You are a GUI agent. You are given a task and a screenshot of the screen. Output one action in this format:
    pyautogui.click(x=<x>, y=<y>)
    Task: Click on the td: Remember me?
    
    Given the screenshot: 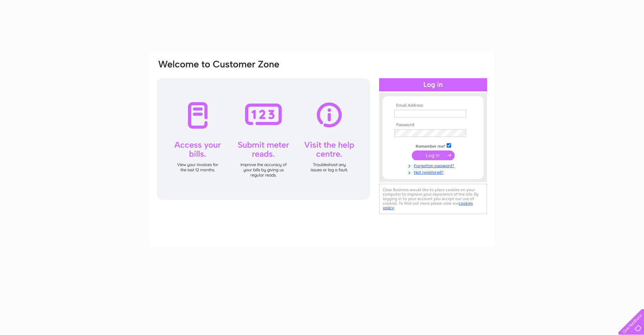 What is the action you would take?
    pyautogui.click(x=433, y=146)
    